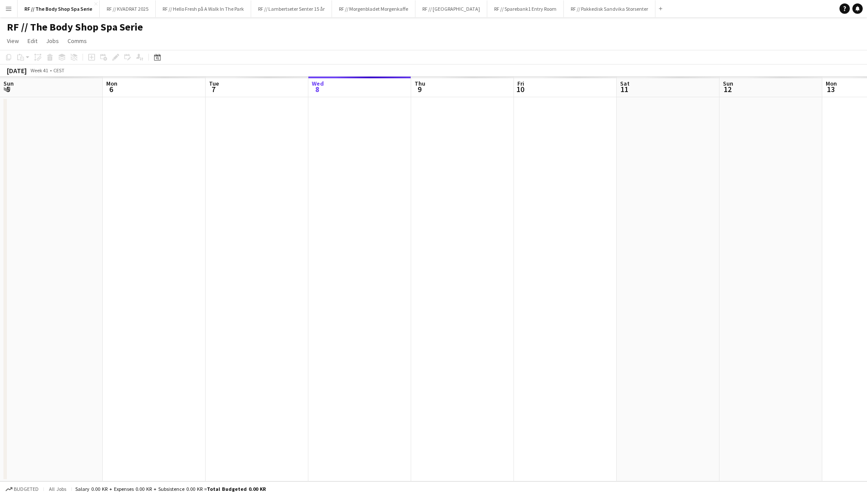  What do you see at coordinates (52, 41) in the screenshot?
I see `a: Jobs` at bounding box center [52, 41].